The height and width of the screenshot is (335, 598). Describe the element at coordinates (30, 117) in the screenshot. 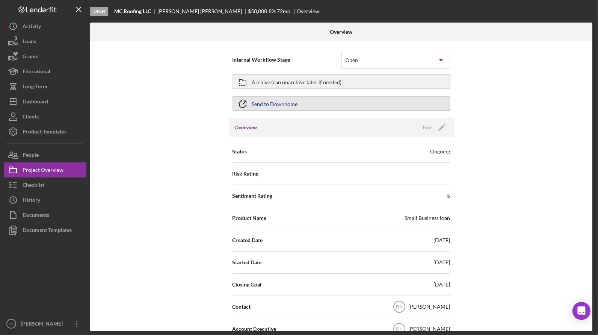

I see `div: Clients` at that location.